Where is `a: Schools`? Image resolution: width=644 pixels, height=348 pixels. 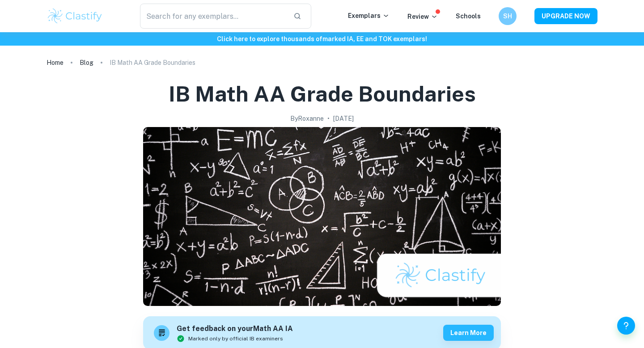
a: Schools is located at coordinates (468, 16).